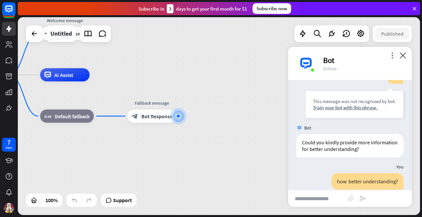  What do you see at coordinates (122, 200) in the screenshot?
I see `span: Support` at bounding box center [122, 200].